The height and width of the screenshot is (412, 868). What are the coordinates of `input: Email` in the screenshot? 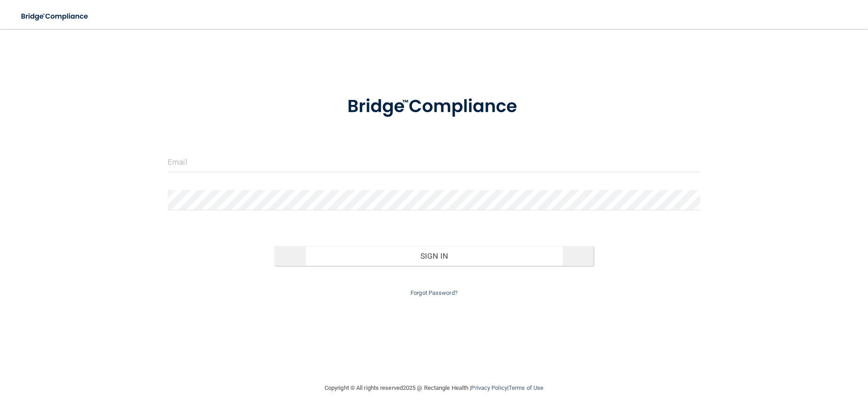 It's located at (434, 162).